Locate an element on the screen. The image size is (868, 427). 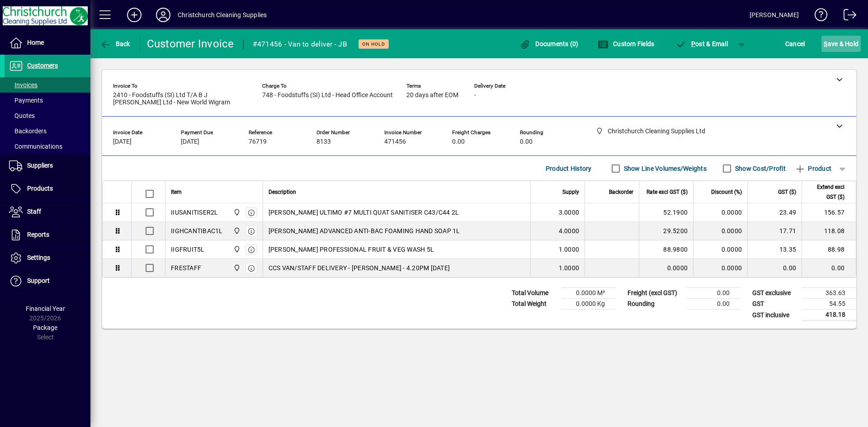
span: Description is located at coordinates (282, 192).